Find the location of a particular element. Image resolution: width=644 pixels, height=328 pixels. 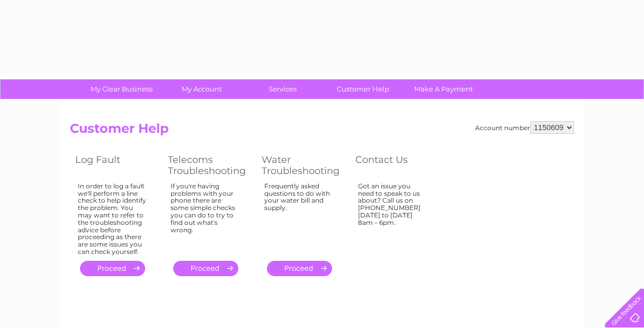

th: Telecoms Troubleshooting is located at coordinates (209, 165).